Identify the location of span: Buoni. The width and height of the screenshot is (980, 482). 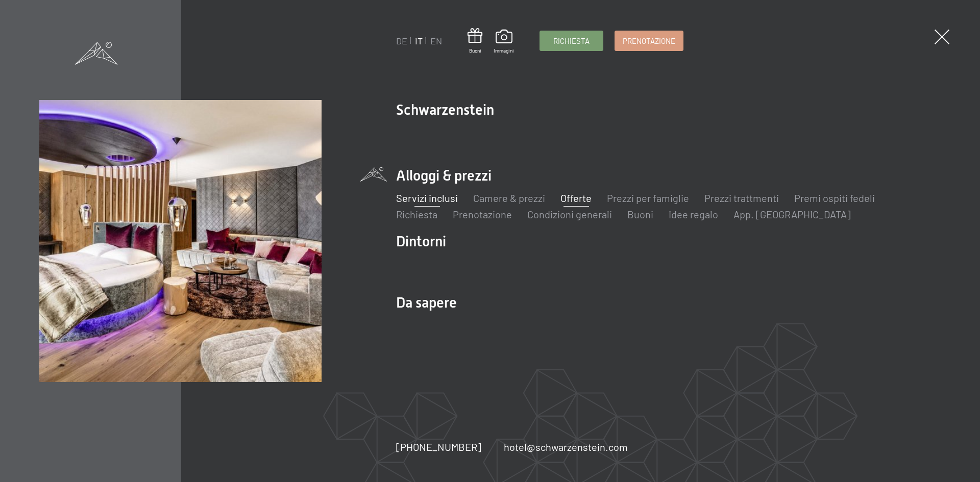
(474, 50).